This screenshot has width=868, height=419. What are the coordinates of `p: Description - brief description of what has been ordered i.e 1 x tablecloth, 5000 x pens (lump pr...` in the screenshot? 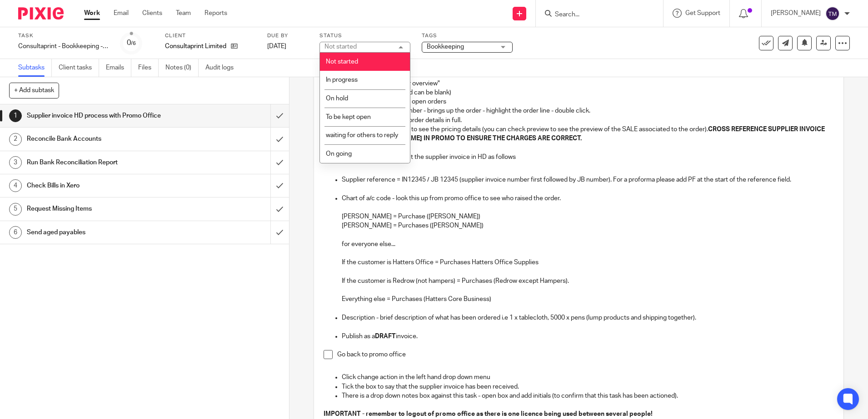 It's located at (588, 318).